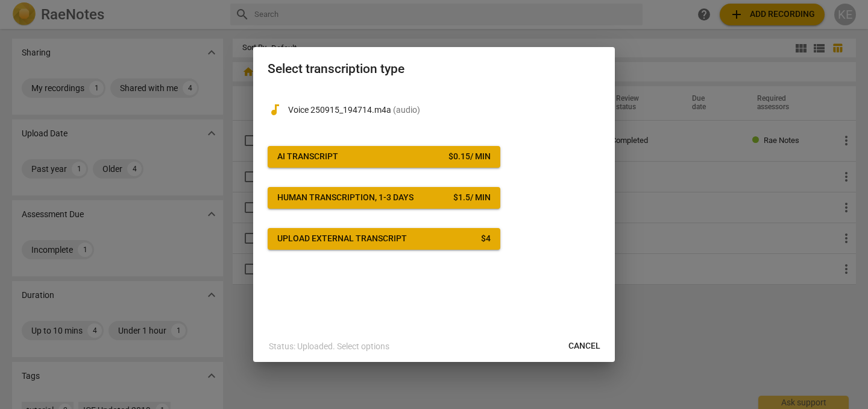 The height and width of the screenshot is (409, 868). What do you see at coordinates (341, 239) in the screenshot?
I see `div: Upload external transcript` at bounding box center [341, 239].